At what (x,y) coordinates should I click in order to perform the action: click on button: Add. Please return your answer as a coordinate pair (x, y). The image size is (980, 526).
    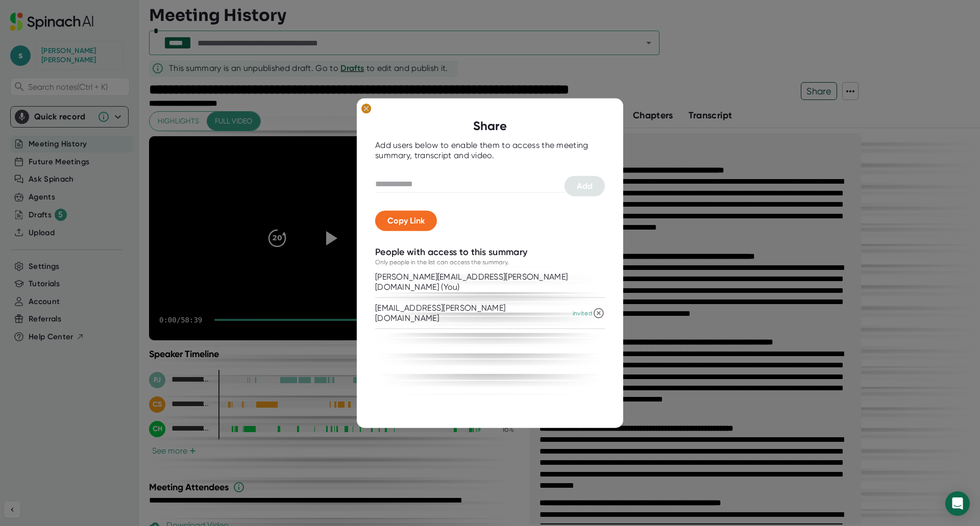
    Looking at the image, I should click on (584, 186).